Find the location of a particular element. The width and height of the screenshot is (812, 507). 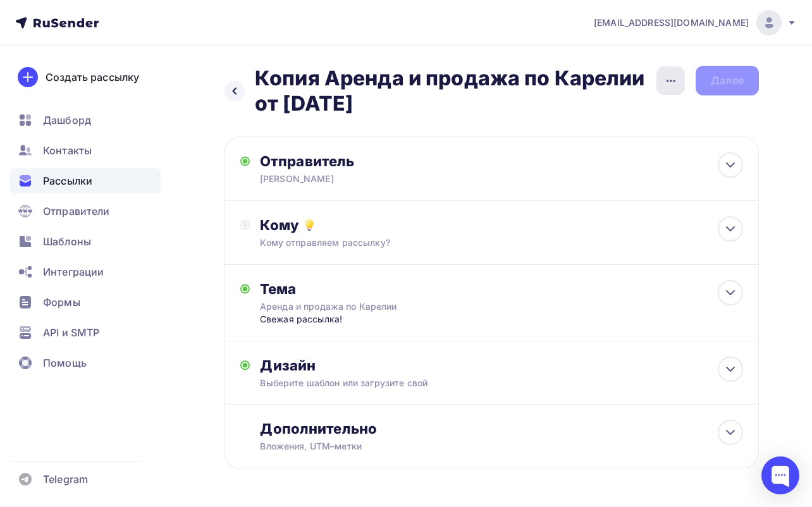

span: Дашборд is located at coordinates (67, 120).